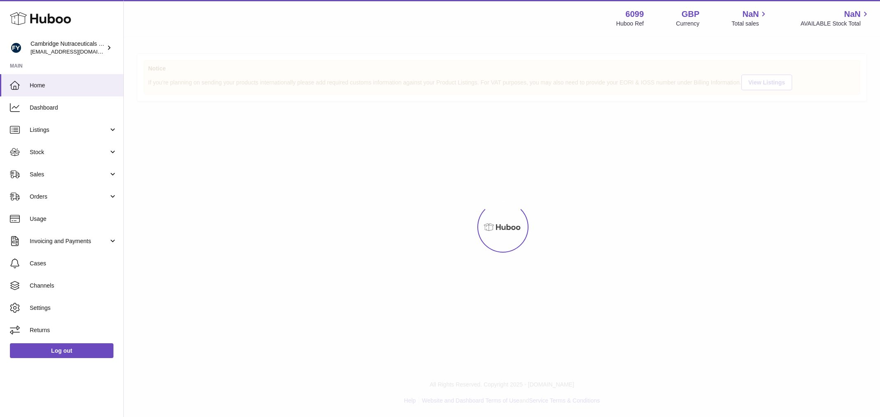 The image size is (880, 417). I want to click on span: Total sales, so click(750, 24).